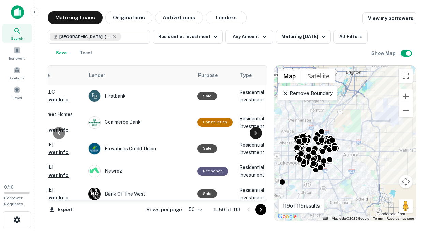 Image resolution: width=430 pixels, height=231 pixels. Describe the element at coordinates (249, 37) in the screenshot. I see `button: Any Amount` at that location.